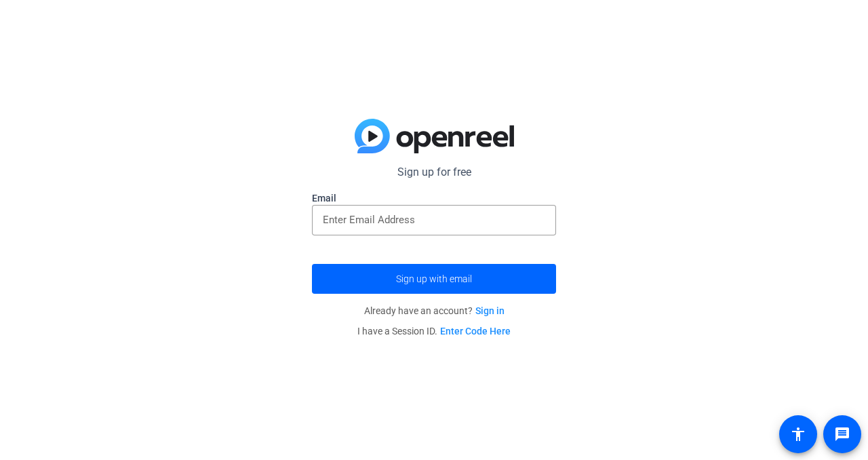 The image size is (868, 460). I want to click on a: Sign in, so click(489, 311).